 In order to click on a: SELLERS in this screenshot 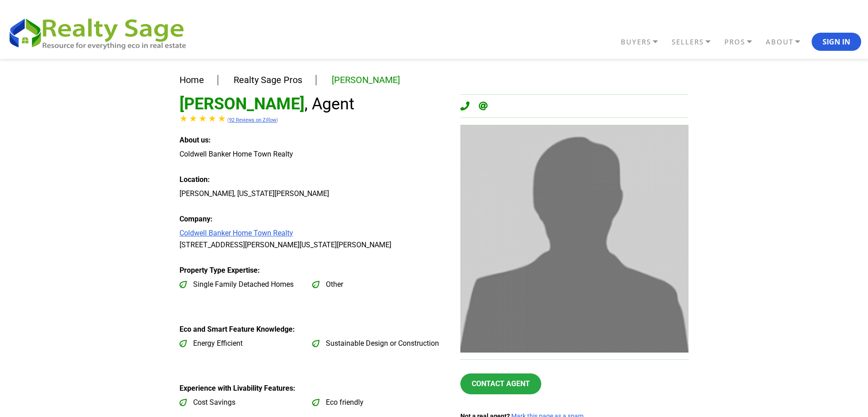, I will do `click(696, 42)`.